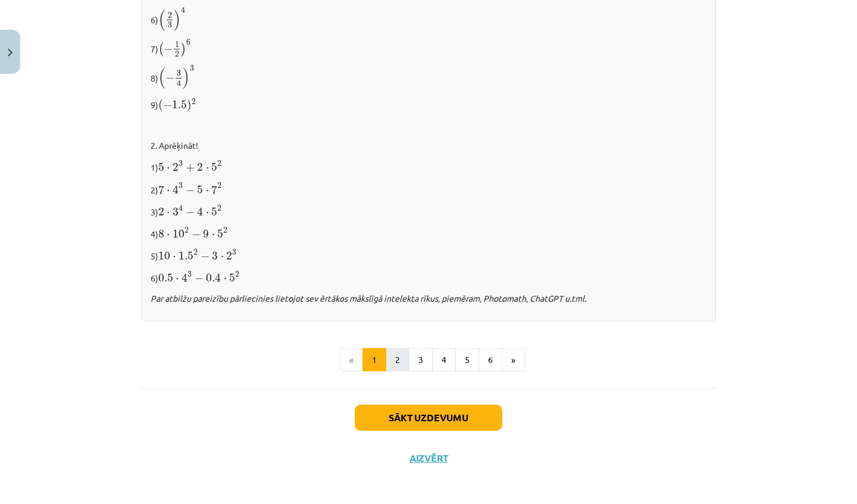 The image size is (857, 504). I want to click on span: 8, so click(161, 234).